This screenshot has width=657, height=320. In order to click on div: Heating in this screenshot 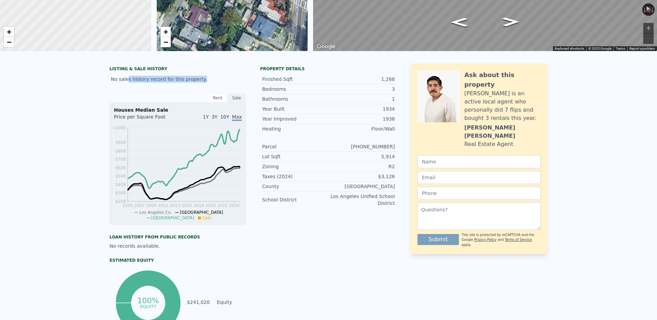, I will do `click(295, 129)`.